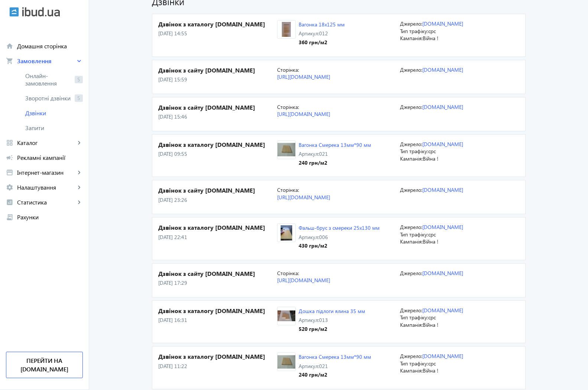  Describe the element at coordinates (332, 329) in the screenshot. I see `div: 520 грн /м2` at that location.